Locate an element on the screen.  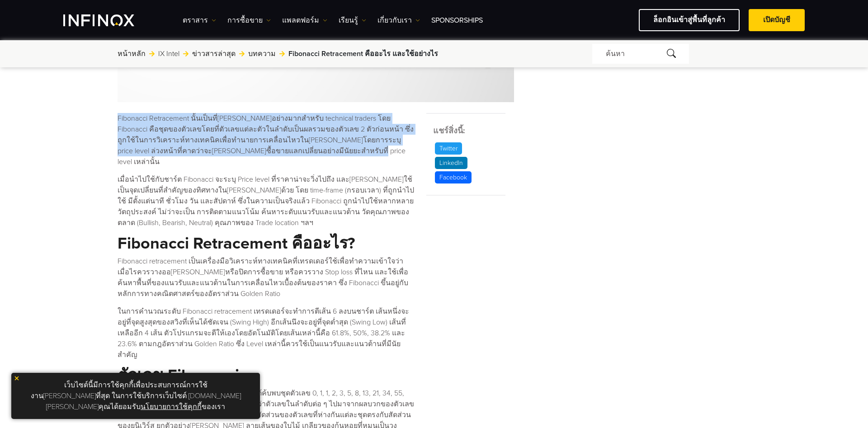
a: Twitter is located at coordinates (448, 148).